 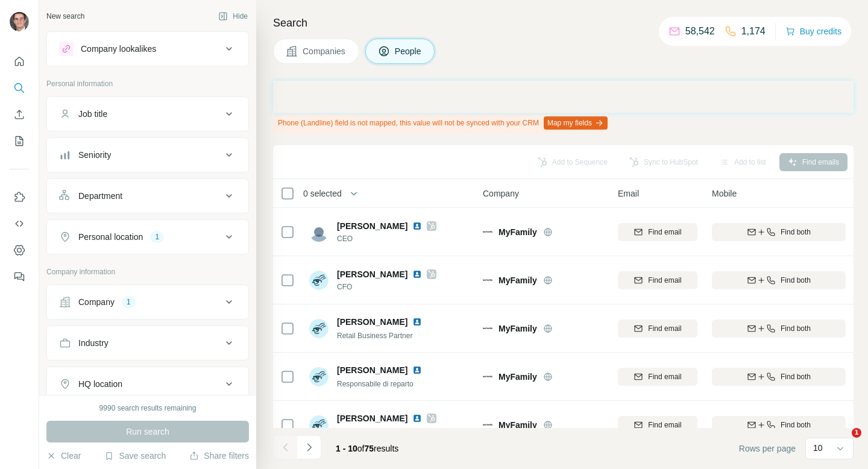 I want to click on button: Use Surfe on LinkedIn, so click(x=20, y=197).